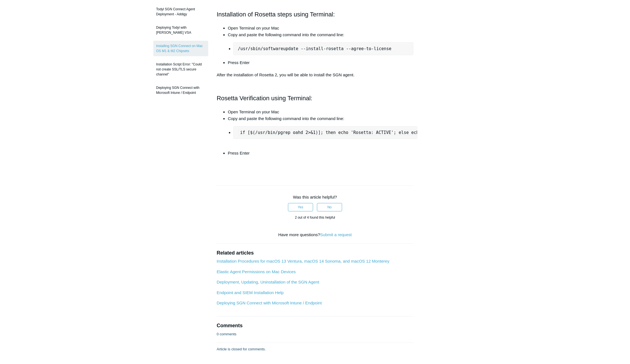 The height and width of the screenshot is (364, 630). What do you see at coordinates (315, 235) in the screenshot?
I see `div: Have more questions?` at bounding box center [315, 235].